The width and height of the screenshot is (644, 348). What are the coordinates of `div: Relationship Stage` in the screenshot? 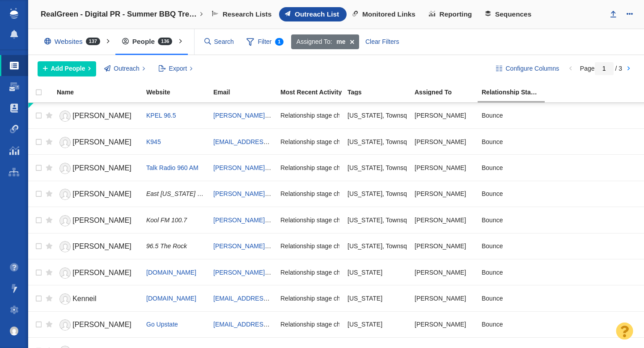 It's located at (515, 92).